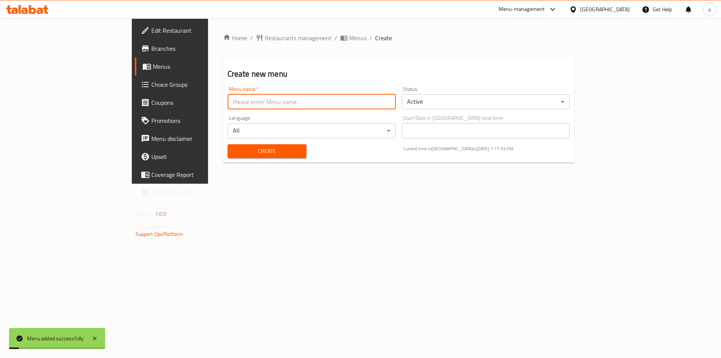 This screenshot has width=721, height=358. What do you see at coordinates (193, 103) in the screenshot?
I see `a: Coupons` at bounding box center [193, 103].